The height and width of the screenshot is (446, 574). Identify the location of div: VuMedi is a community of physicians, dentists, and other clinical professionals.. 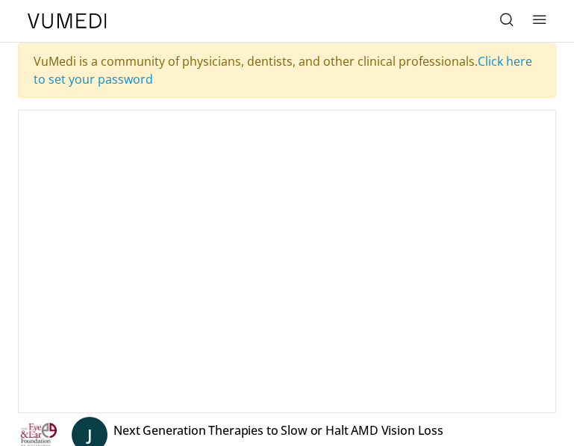
(287, 70).